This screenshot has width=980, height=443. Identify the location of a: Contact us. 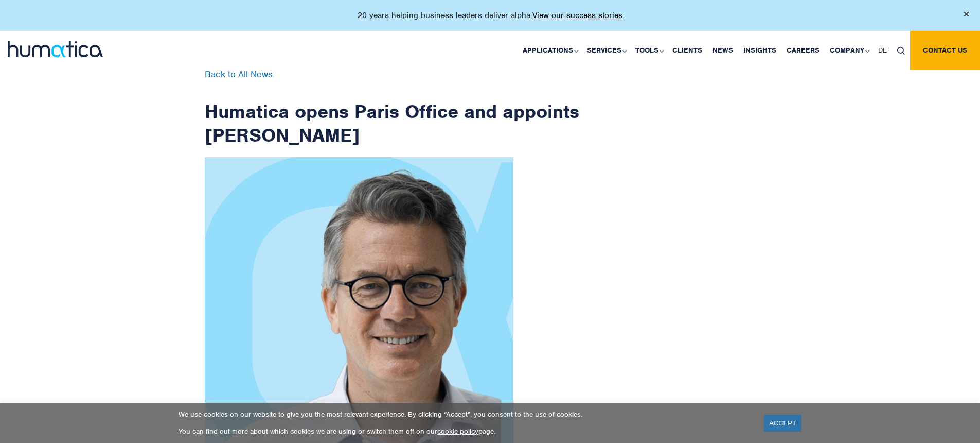
(945, 51).